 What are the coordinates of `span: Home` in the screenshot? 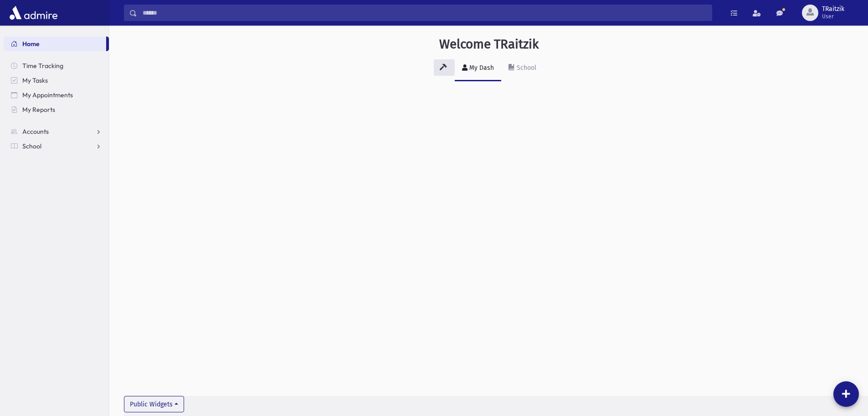 It's located at (31, 44).